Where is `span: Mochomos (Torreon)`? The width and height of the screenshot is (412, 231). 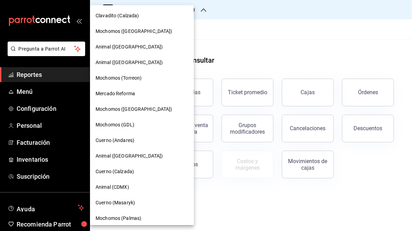 span: Mochomos (Torreon) is located at coordinates (118, 78).